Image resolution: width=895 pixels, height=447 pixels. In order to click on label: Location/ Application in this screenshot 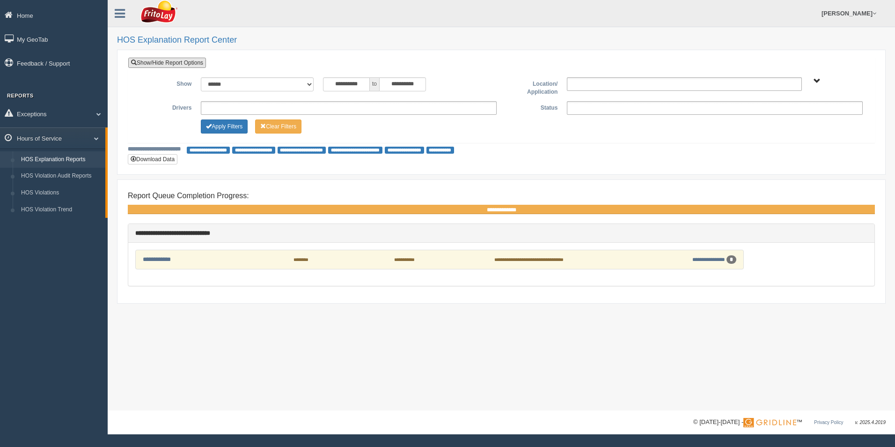, I will do `click(532, 87)`.